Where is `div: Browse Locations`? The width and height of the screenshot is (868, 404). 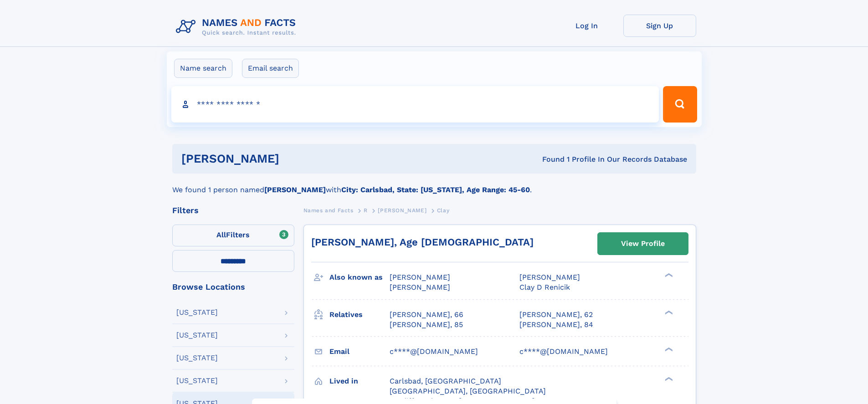
div: Browse Locations is located at coordinates (233, 287).